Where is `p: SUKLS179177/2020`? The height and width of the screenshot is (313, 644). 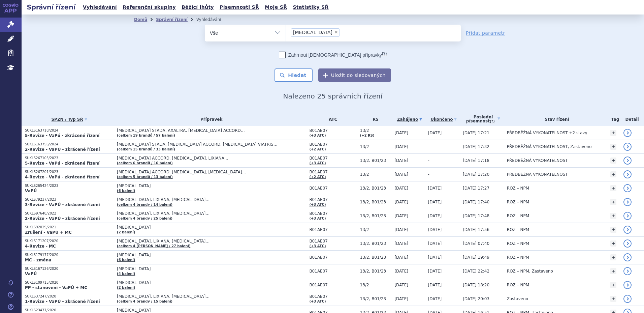 p: SUKLS179177/2020 is located at coordinates (69, 255).